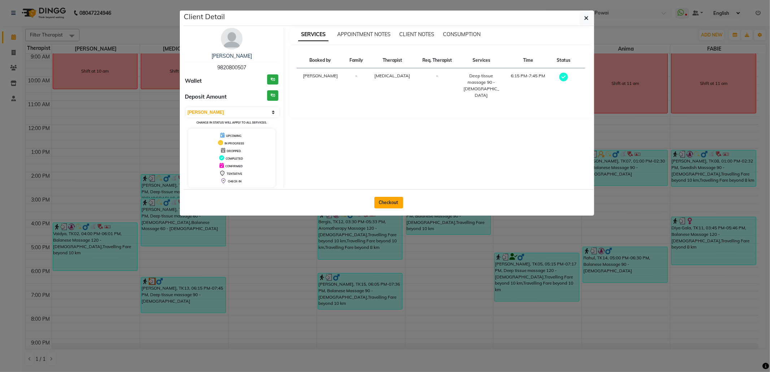  Describe the element at coordinates (233, 136) in the screenshot. I see `span: UPCOMING` at that location.